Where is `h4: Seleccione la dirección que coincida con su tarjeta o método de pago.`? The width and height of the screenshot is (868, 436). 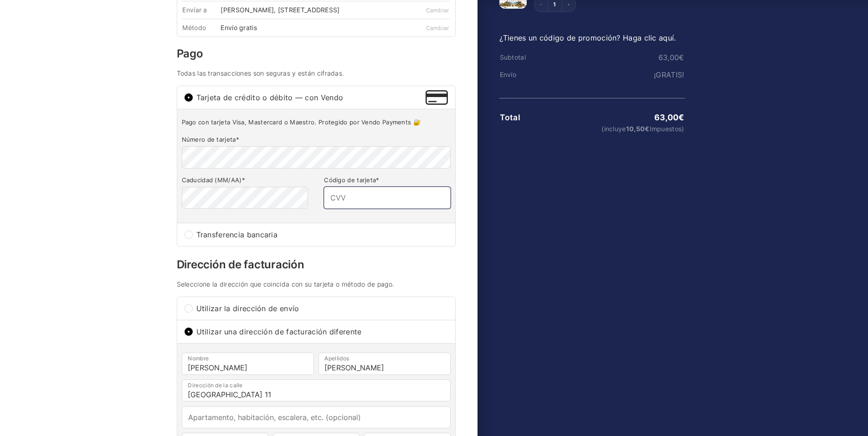
h4: Seleccione la dirección que coincida con su tarjeta o método de pago. is located at coordinates (316, 284).